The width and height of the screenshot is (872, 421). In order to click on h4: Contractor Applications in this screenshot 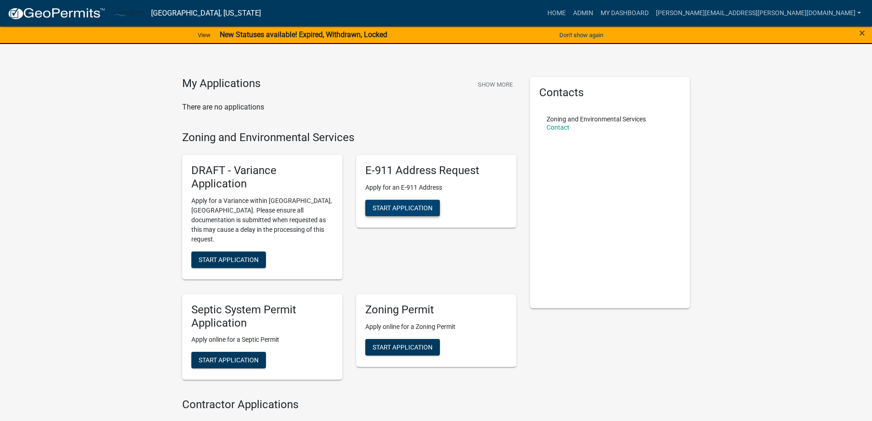, I will do `click(349, 404)`.